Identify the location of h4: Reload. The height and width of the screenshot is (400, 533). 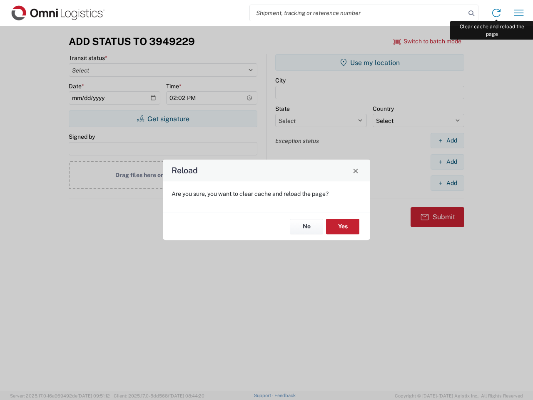
(184, 170).